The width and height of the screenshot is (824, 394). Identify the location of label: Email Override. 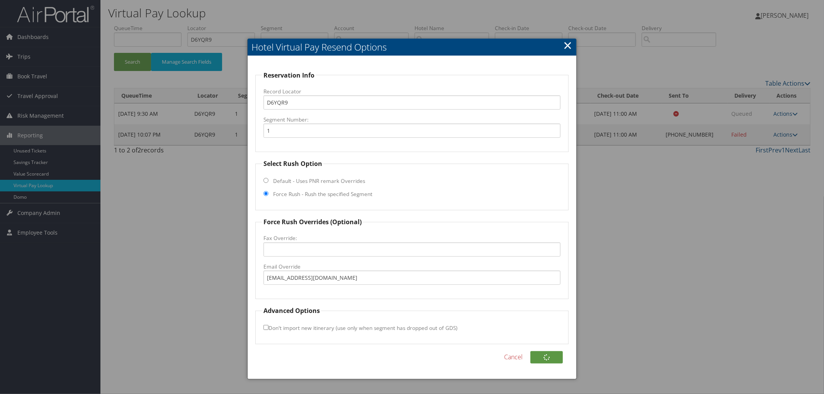
(412, 267).